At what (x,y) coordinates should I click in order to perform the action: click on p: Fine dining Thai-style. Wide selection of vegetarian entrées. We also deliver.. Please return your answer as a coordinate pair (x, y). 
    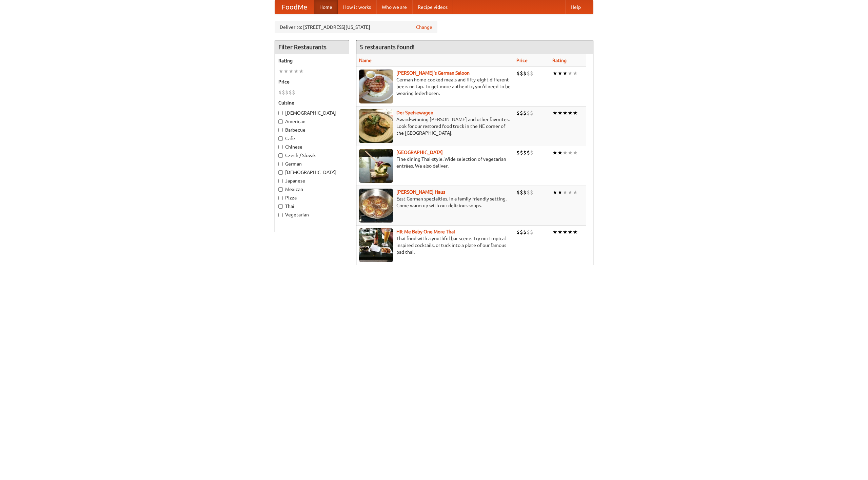
    Looking at the image, I should click on (435, 162).